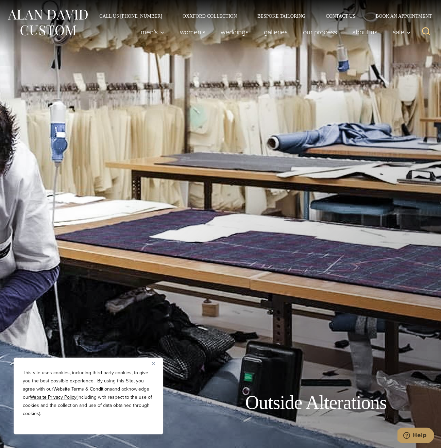 The width and height of the screenshot is (441, 448). What do you see at coordinates (261, 16) in the screenshot?
I see `nav: Secondary Navigation` at bounding box center [261, 16].